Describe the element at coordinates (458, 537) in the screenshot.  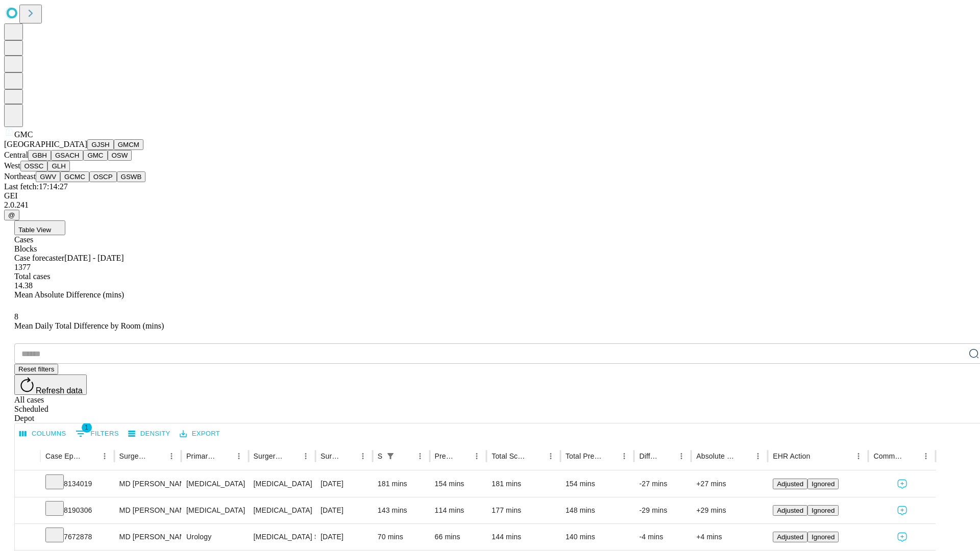
I see `div: 66 mins` at that location.